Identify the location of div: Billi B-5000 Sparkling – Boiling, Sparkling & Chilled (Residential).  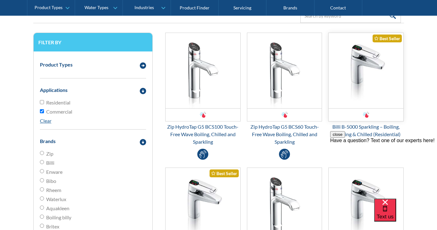
(366, 131).